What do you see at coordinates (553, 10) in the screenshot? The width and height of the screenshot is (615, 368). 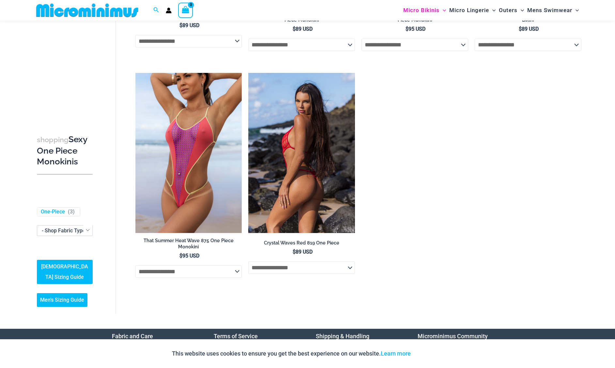 I see `a: Mens SwimwearMenu ToggleMenu Toggle` at bounding box center [553, 10].